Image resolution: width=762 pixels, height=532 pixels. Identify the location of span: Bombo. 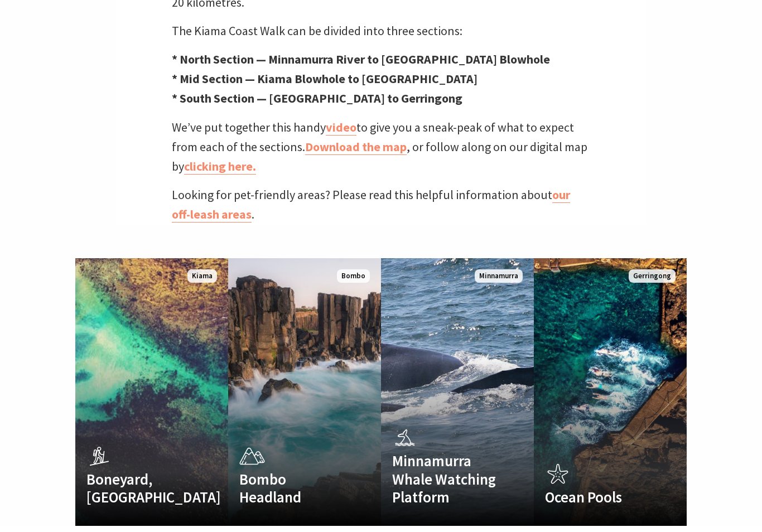
(353, 276).